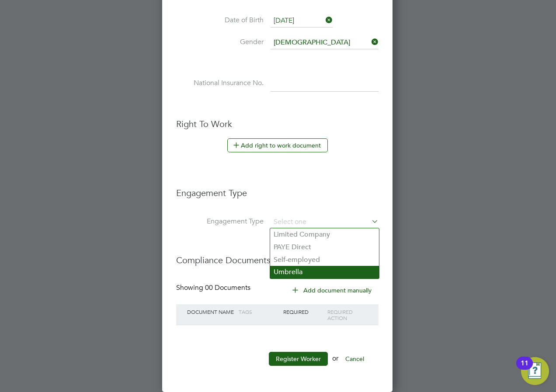 The width and height of the screenshot is (556, 392). I want to click on li: or, so click(277, 363).